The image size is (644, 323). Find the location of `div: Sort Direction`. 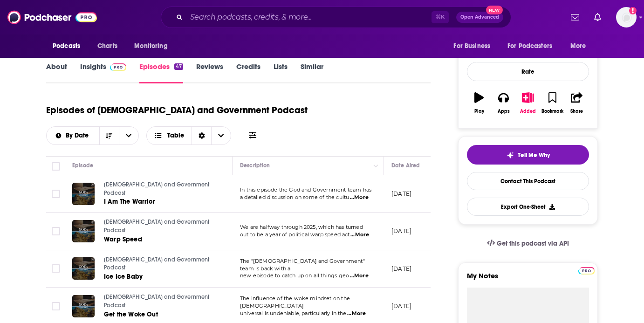

div: Sort Direction is located at coordinates (201, 136).